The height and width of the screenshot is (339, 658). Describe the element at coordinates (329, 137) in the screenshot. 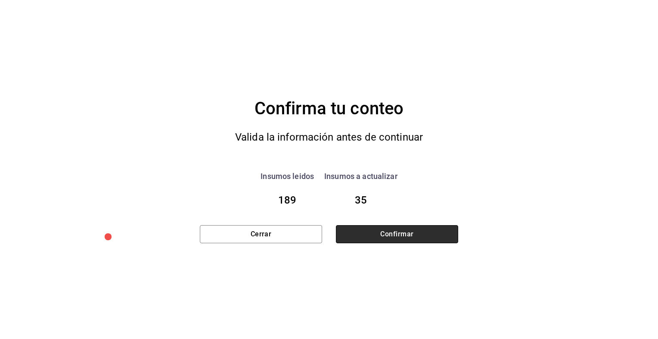

I see `div: Valida la información antes de continuar` at that location.